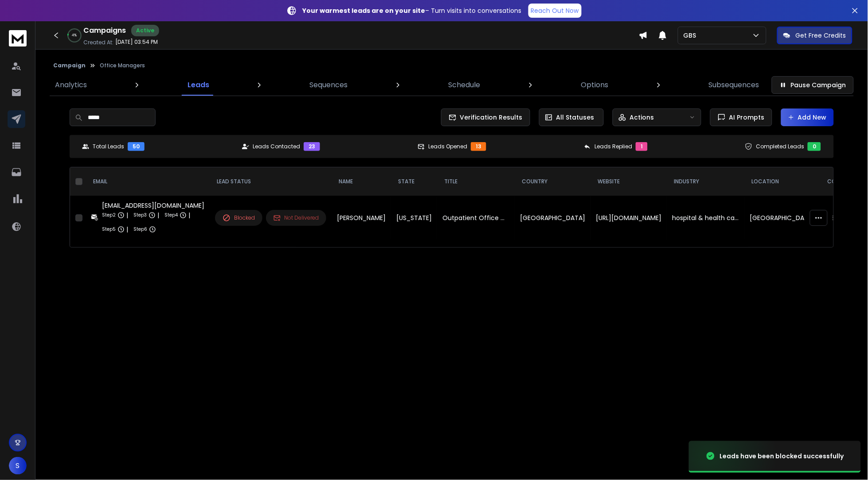 Image resolution: width=868 pixels, height=480 pixels. I want to click on th: EMAIL, so click(147, 181).